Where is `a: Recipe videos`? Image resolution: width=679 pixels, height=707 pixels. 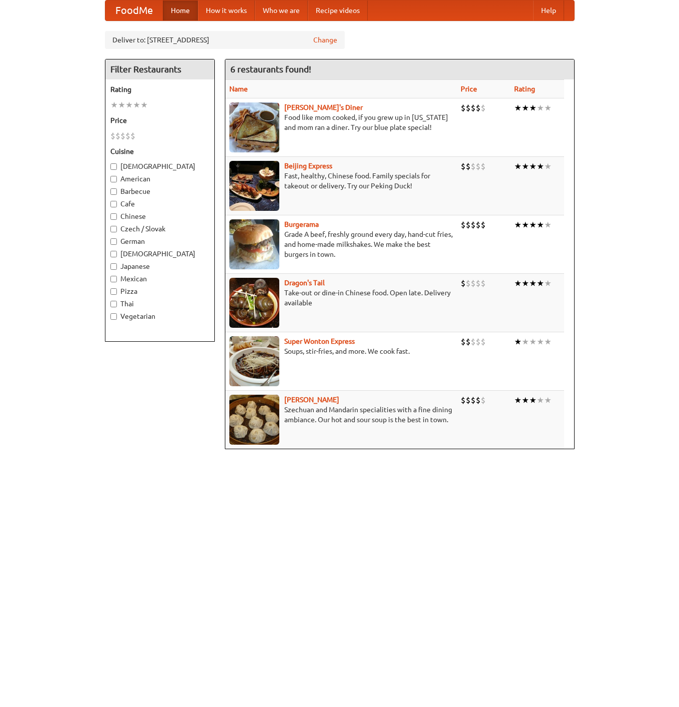 a: Recipe videos is located at coordinates (338, 10).